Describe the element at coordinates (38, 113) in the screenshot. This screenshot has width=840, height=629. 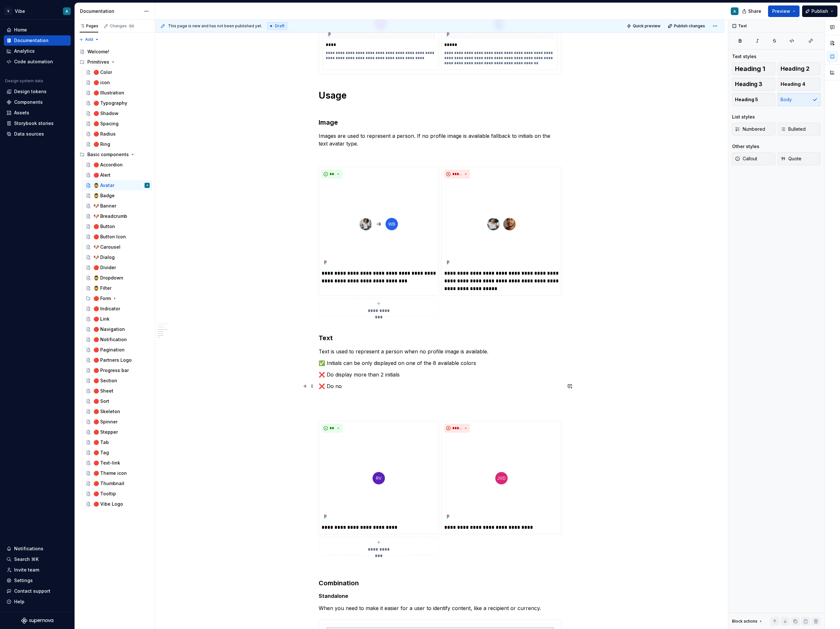
I see `a: Assets` at that location.